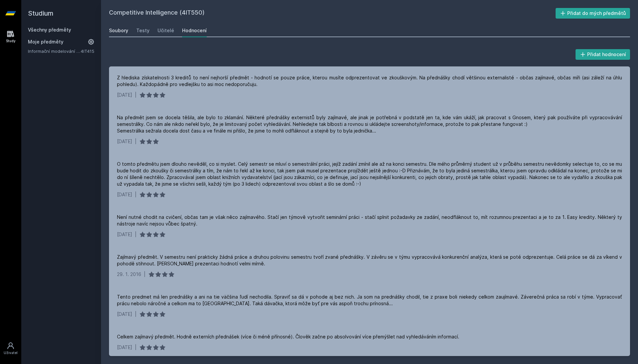  What do you see at coordinates (54, 51) in the screenshot?
I see `a: Informační modelování organizací` at bounding box center [54, 51].